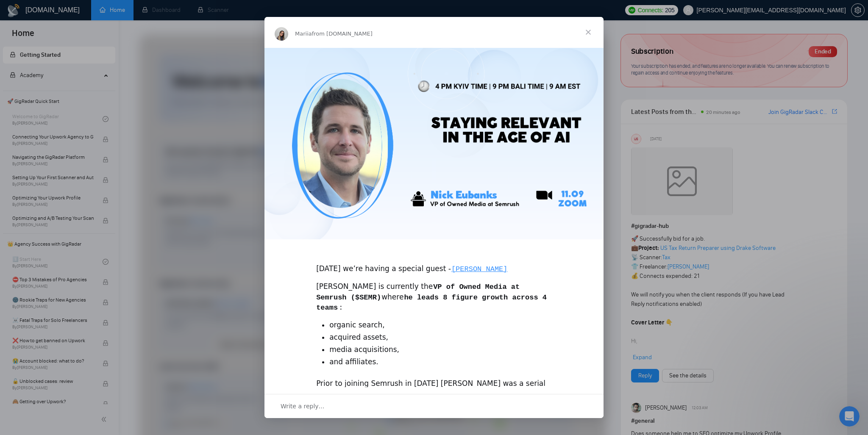 The width and height of the screenshot is (868, 435). I want to click on span: Close, so click(588, 32).